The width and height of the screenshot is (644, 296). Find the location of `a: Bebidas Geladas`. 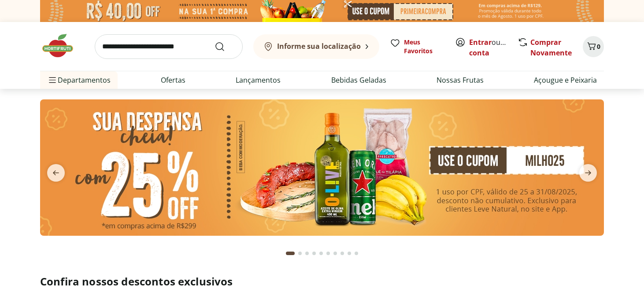

a: Bebidas Geladas is located at coordinates (359, 80).